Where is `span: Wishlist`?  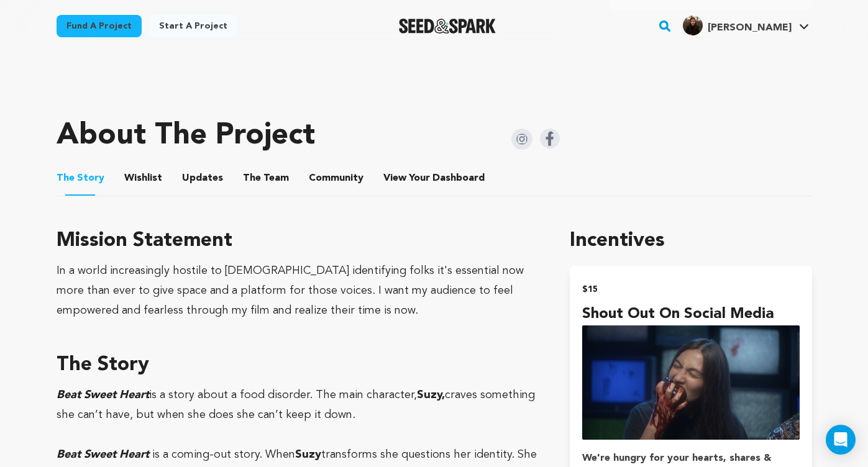 span: Wishlist is located at coordinates (143, 178).